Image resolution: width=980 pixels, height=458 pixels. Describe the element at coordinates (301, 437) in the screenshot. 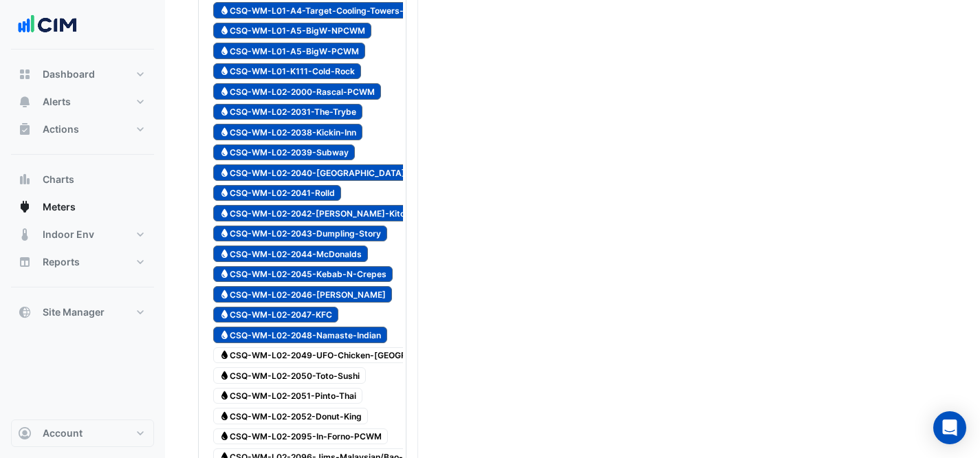

I see `span: CSQ-WM-L02-2095-In-Forno-PCWM` at that location.